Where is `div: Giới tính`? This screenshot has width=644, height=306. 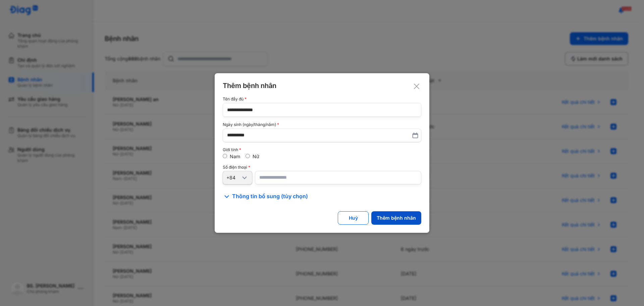
div: Giới tính is located at coordinates (322, 150).